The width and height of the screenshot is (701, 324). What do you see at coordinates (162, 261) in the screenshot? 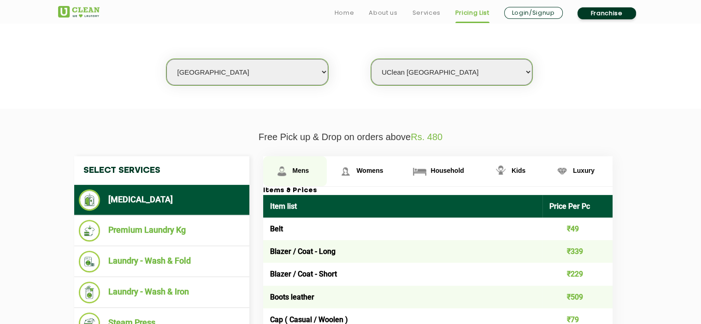
I see `li: Laundry - Wash & Fold` at bounding box center [162, 261].